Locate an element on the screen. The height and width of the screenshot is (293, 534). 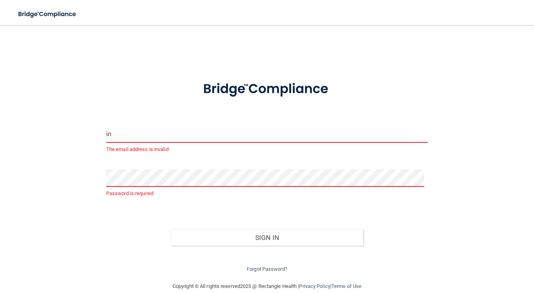
a: Privacy Policy is located at coordinates (314, 286).